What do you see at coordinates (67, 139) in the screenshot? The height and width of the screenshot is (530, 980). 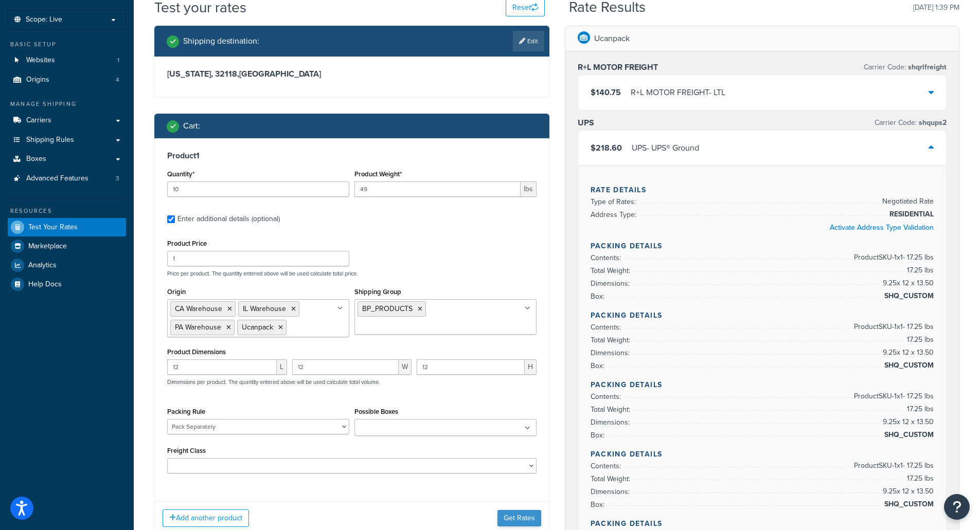 I see `a: Shipping Rules` at bounding box center [67, 139].